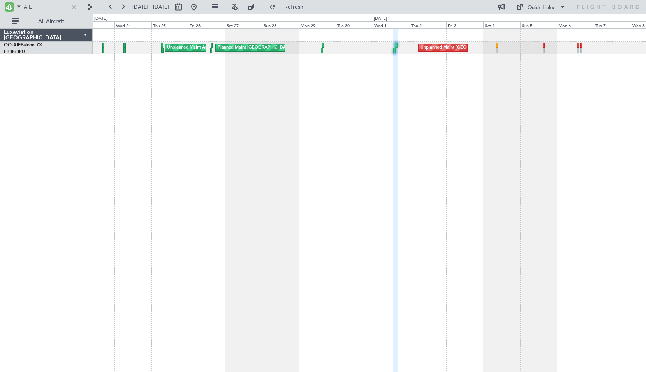  What do you see at coordinates (206, 25) in the screenshot?
I see `div: Fri 26` at bounding box center [206, 25].